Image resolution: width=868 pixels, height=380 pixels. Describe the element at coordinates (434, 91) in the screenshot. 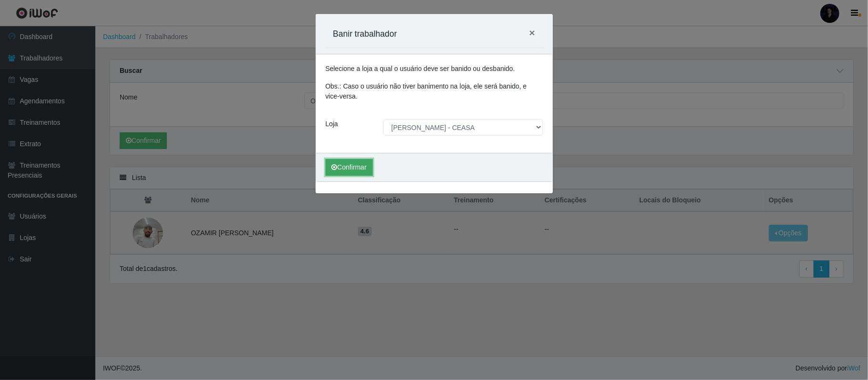

I see `p: Obs.: Caso o usuário não tiver banimento na loja, ele será banido, e vice-versa.` at that location.